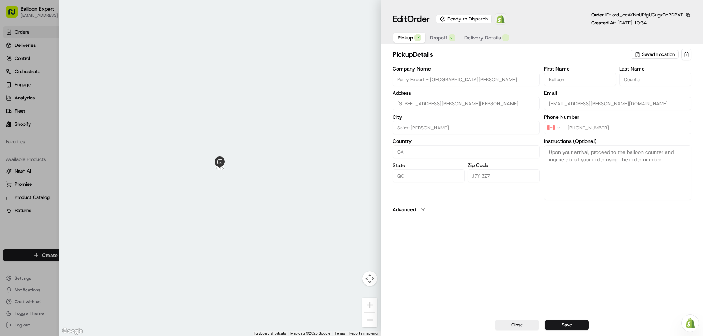 Image resolution: width=703 pixels, height=336 pixels. Describe the element at coordinates (31, 110) in the screenshot. I see `a: 📗Knowledge Base` at that location.